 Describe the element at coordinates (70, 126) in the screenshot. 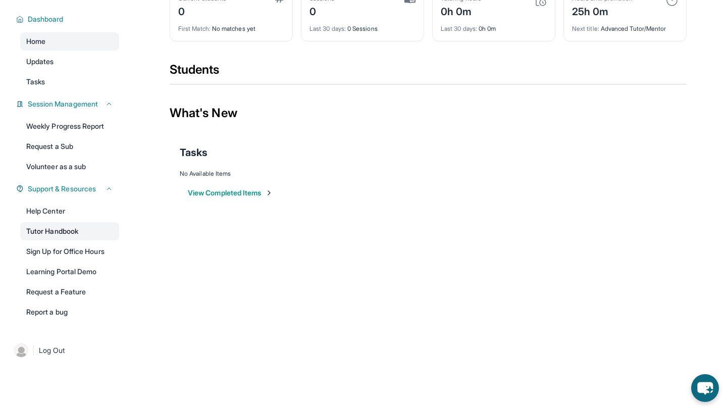

I see `a: Weekly Progress Report` at that location.